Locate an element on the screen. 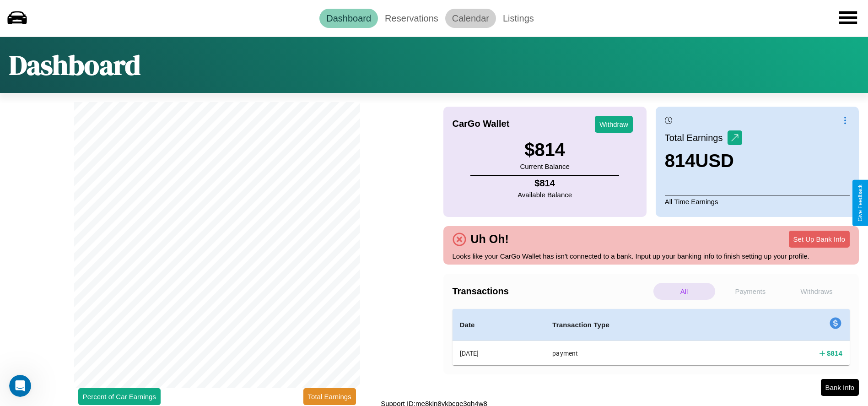 The width and height of the screenshot is (868, 406). h3: 814 USD is located at coordinates (704, 161).